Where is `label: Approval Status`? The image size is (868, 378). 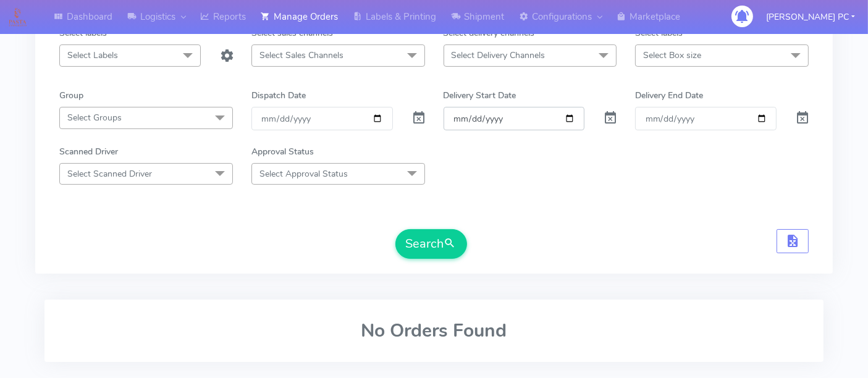 label: Approval Status is located at coordinates (282, 151).